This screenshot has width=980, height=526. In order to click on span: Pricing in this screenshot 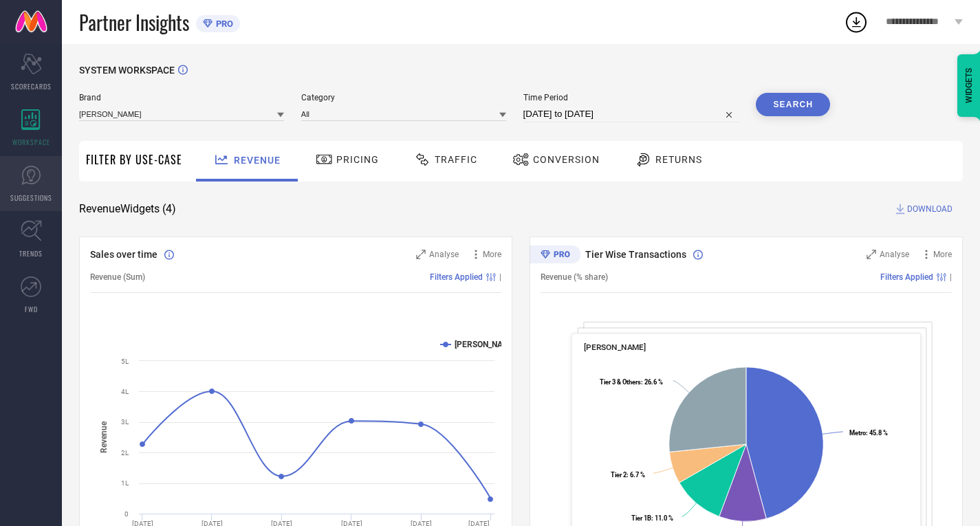, I will do `click(358, 159)`.